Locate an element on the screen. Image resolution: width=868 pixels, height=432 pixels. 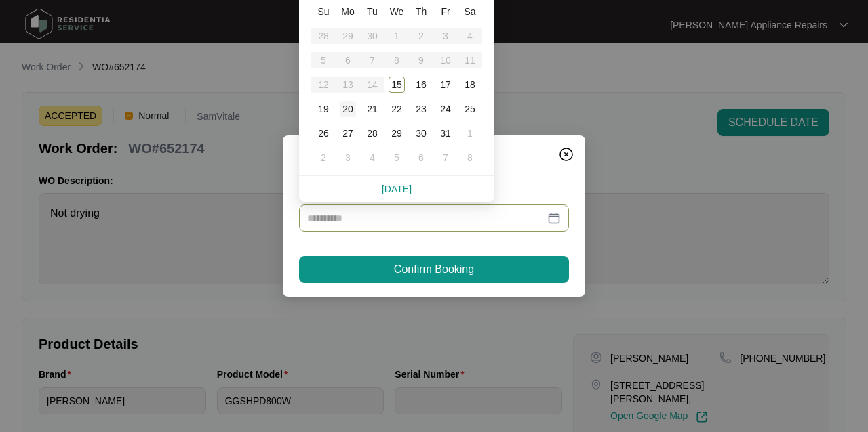
div: 6 is located at coordinates (421, 158).